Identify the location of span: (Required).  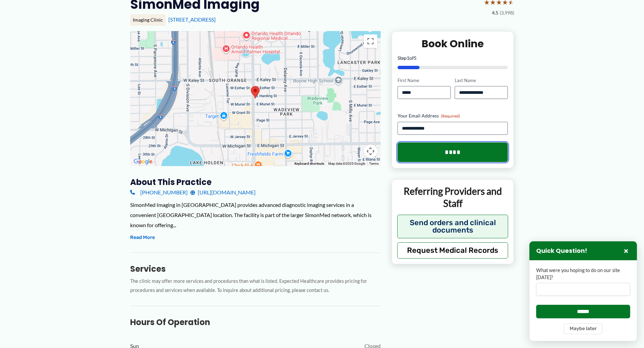
(450, 116).